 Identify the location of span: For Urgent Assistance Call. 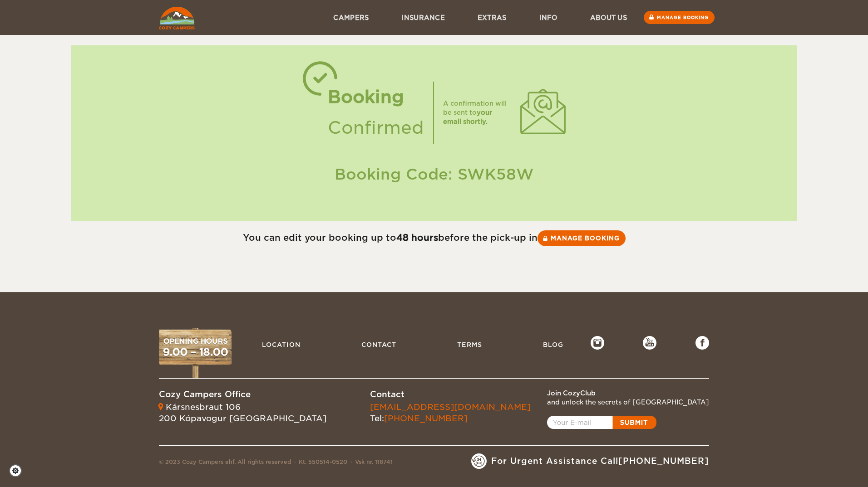
(600, 462).